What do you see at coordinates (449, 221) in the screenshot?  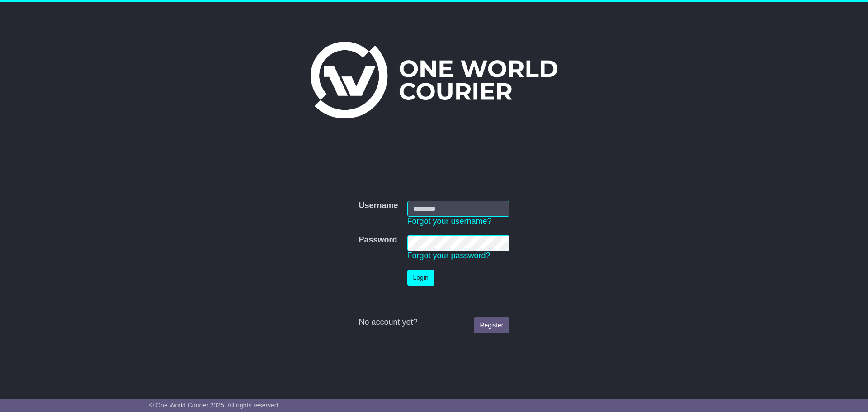 I see `a: Forgot your username?` at bounding box center [449, 221].